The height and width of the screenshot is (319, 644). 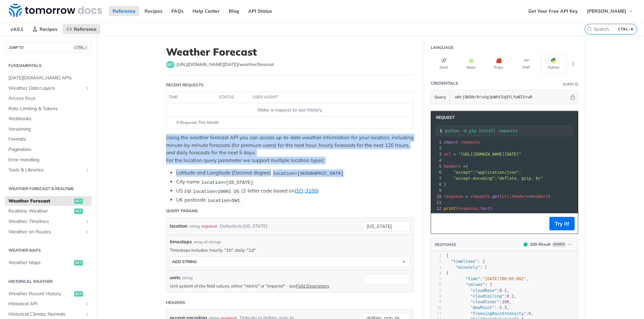 I want to click on li: Latitude and Longitude (Decimal degree), so click(x=295, y=173).